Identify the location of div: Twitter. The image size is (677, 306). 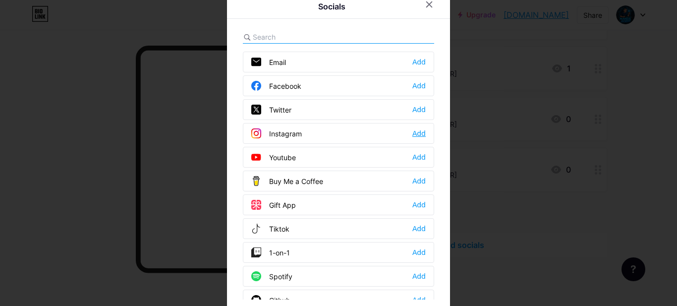
(271, 109).